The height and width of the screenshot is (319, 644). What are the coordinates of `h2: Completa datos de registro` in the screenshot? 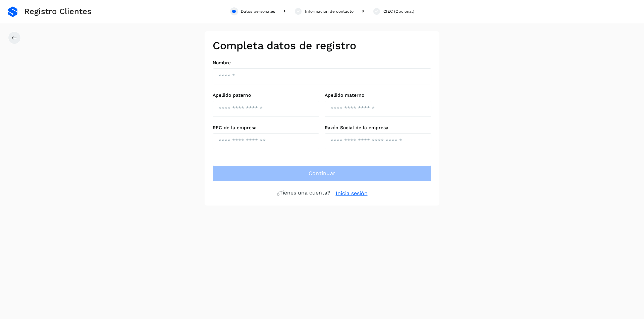 It's located at (322, 46).